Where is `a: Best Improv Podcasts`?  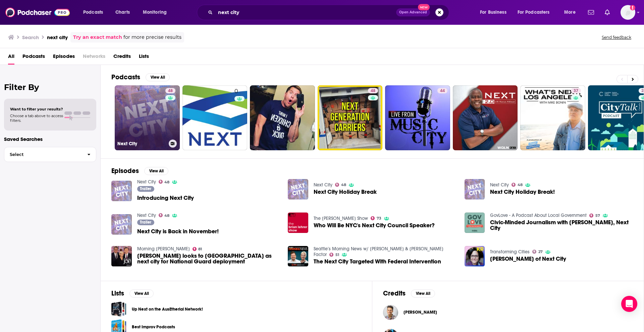 a: Best Improv Podcasts is located at coordinates (153, 327).